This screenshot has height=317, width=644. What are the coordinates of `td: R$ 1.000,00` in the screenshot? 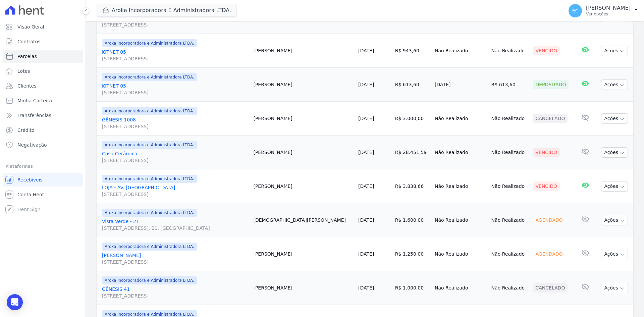 It's located at (412, 287).